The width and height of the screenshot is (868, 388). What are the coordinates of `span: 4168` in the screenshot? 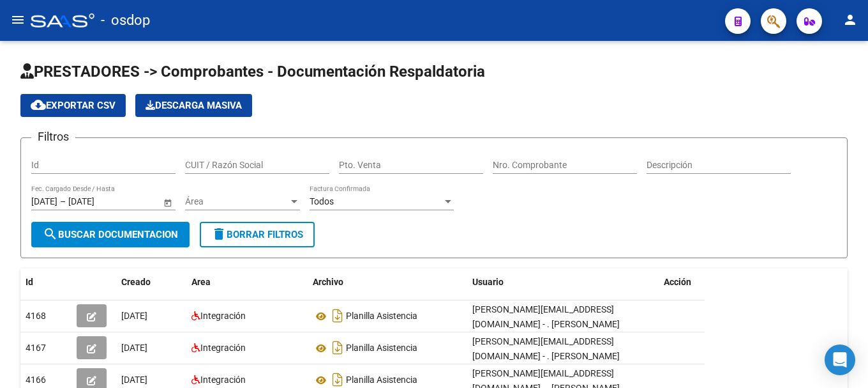 It's located at (36, 316).